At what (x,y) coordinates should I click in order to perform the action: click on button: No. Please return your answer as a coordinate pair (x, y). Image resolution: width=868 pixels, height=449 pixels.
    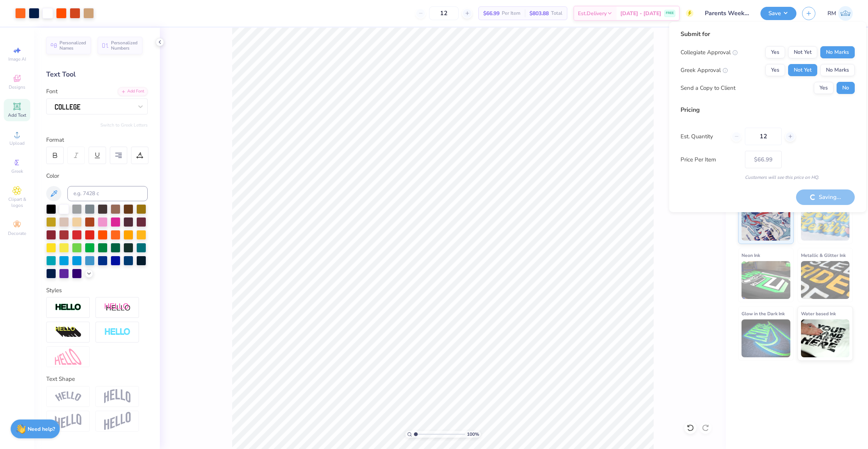
    Looking at the image, I should click on (846, 88).